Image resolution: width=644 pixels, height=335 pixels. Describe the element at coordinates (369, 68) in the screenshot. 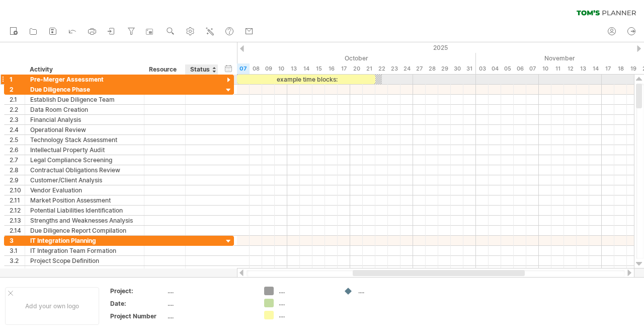

I see `div: Tuesday, 21 October 2025` at that location.